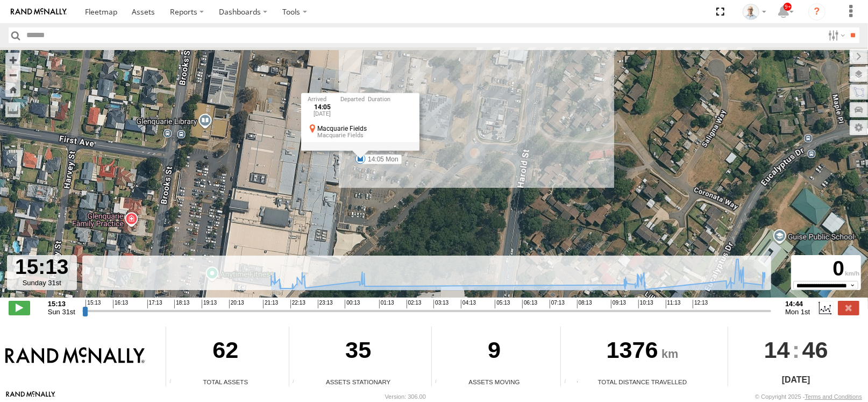  I want to click on label: Search Filter Options, so click(835, 35).